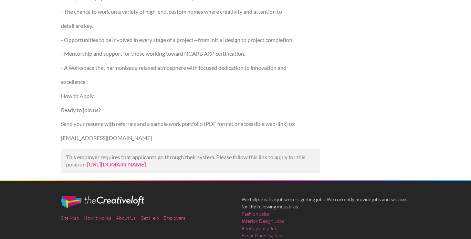  What do you see at coordinates (190, 161) in the screenshot?
I see `p: This employer requires that applicants go through their system. Please follow this link to apply ...` at bounding box center [190, 161].